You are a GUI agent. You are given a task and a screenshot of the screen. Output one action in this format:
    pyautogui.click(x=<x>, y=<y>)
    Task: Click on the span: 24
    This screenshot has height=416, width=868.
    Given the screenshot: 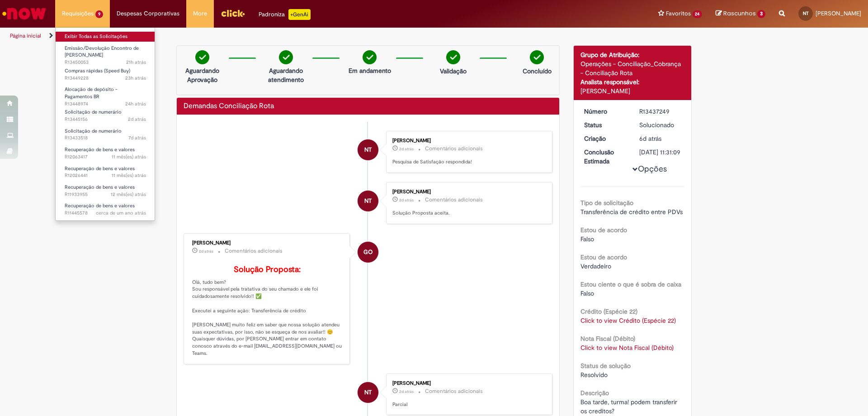 What is the action you would take?
    pyautogui.click(x=697, y=14)
    